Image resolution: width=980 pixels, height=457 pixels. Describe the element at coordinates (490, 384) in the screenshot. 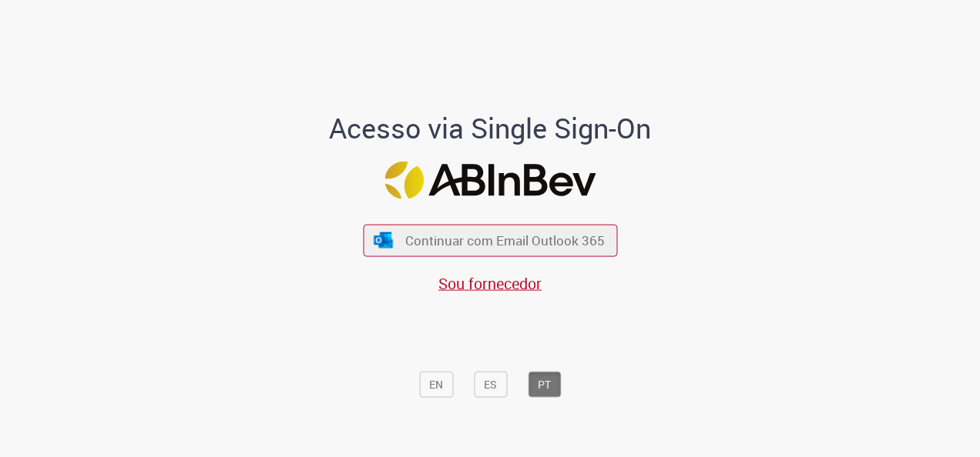

I see `button: ES` at that location.